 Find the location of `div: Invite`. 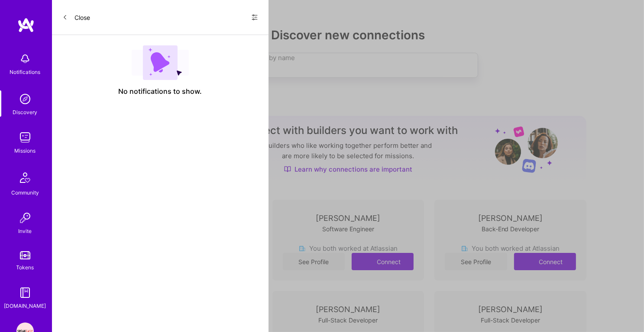

div: Invite is located at coordinates (25, 231).